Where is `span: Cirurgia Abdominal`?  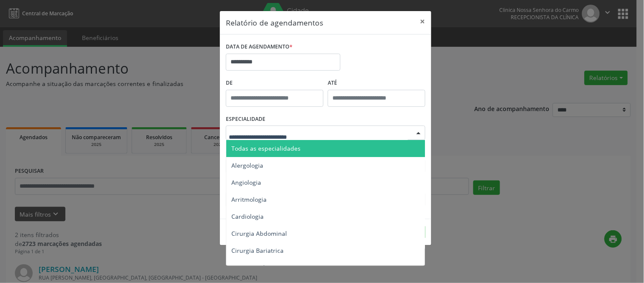
span: Cirurgia Abdominal is located at coordinates (259, 233).